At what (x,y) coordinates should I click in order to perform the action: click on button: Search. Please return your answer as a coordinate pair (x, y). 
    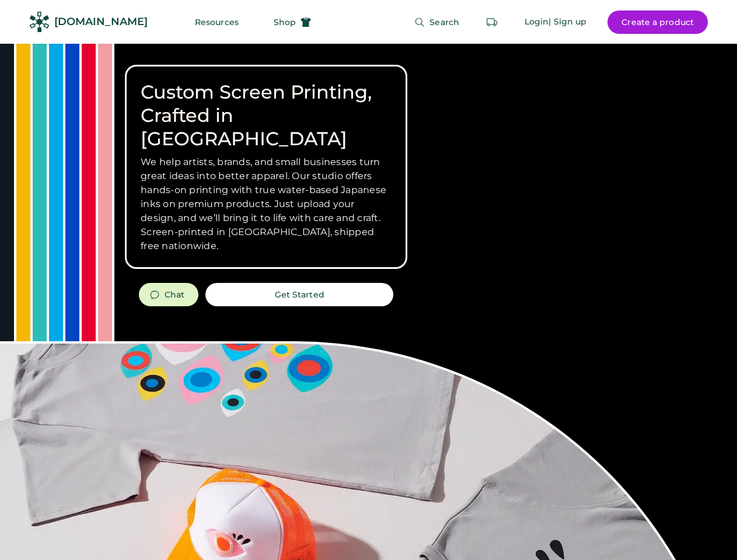
    Looking at the image, I should click on (437, 22).